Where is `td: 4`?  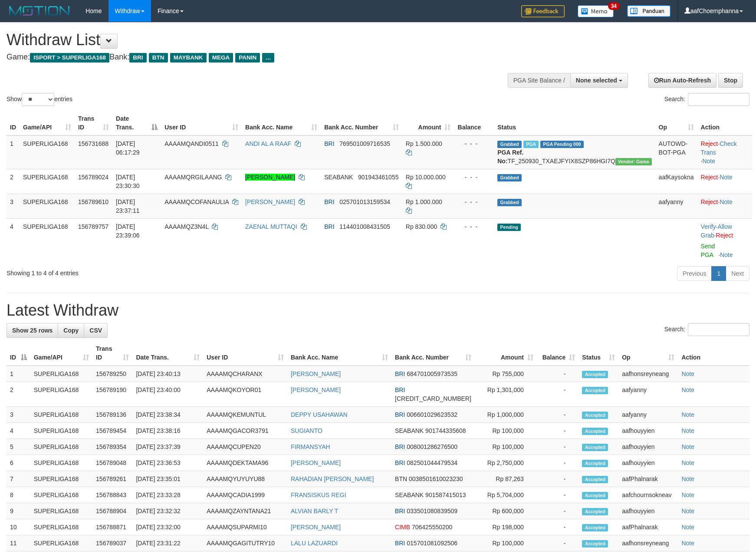 td: 4 is located at coordinates (14, 241).